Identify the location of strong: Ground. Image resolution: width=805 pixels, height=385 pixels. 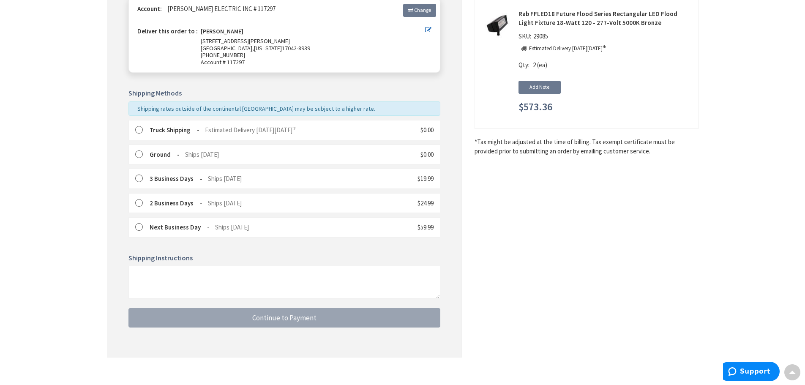
(164, 154).